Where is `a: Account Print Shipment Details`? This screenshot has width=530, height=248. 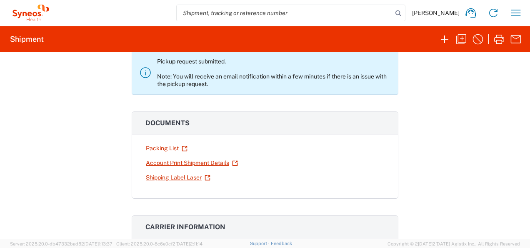
a: Account Print Shipment Details is located at coordinates (192, 163).